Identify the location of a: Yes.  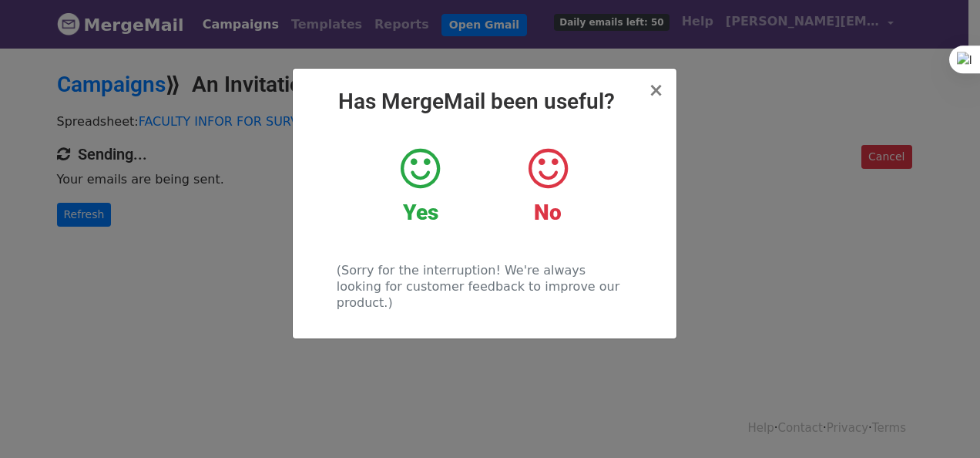
(420, 185).